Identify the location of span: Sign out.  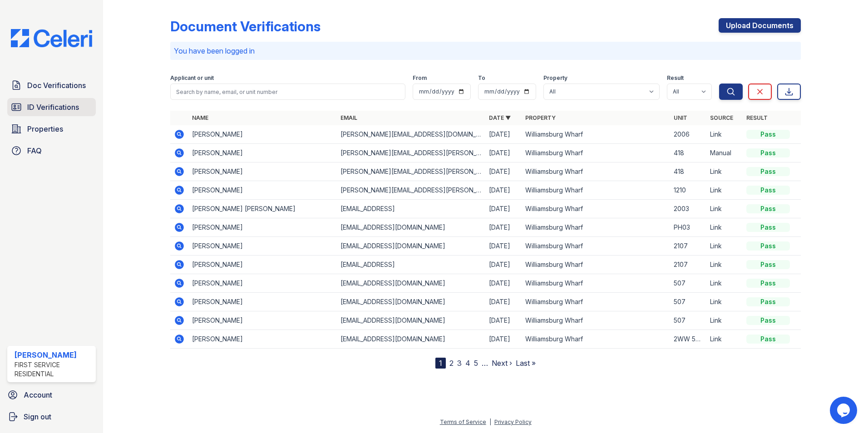
(37, 417).